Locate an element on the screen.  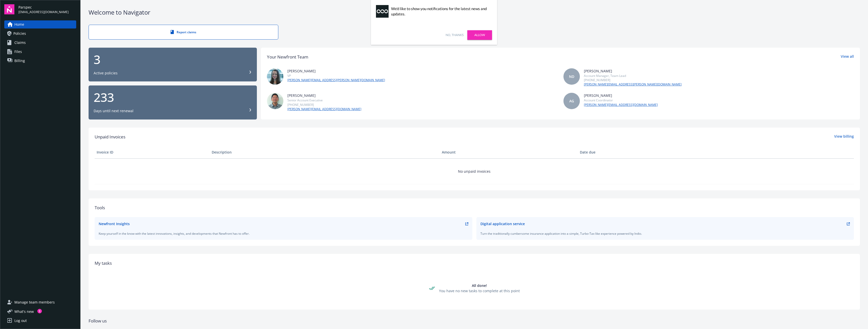
div: You have no new tasks to complete at this point is located at coordinates (479, 291).